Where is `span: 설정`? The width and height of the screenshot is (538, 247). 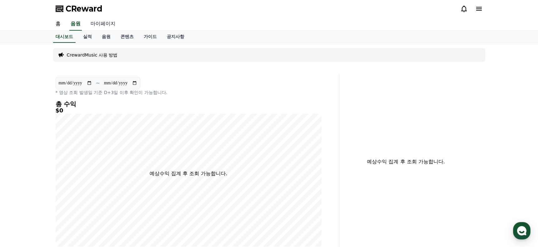 span: 설정 is located at coordinates (100, 207).